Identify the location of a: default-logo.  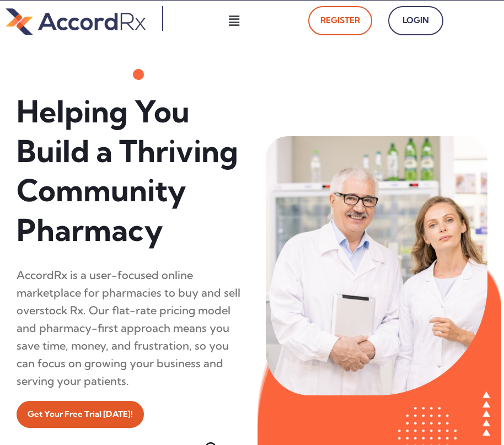
(75, 22).